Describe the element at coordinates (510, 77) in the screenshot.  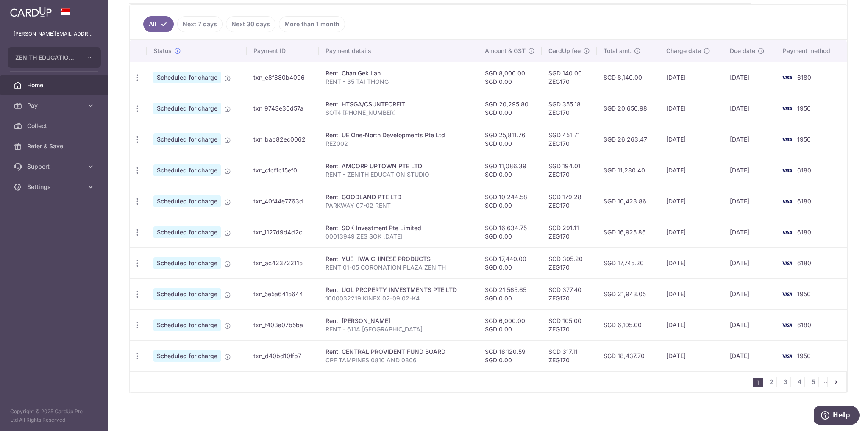
I see `td: SGD 8,000.00 SGD 0.00` at that location.